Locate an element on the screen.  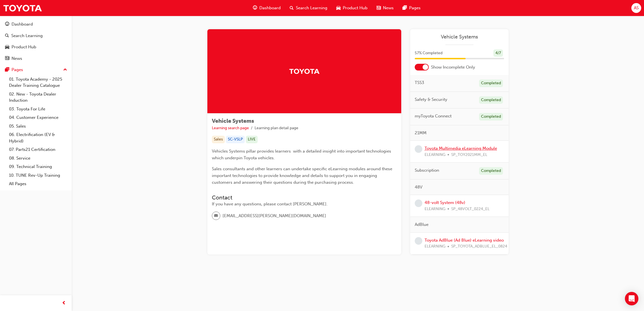
span: email-icon is located at coordinates (216, 216).